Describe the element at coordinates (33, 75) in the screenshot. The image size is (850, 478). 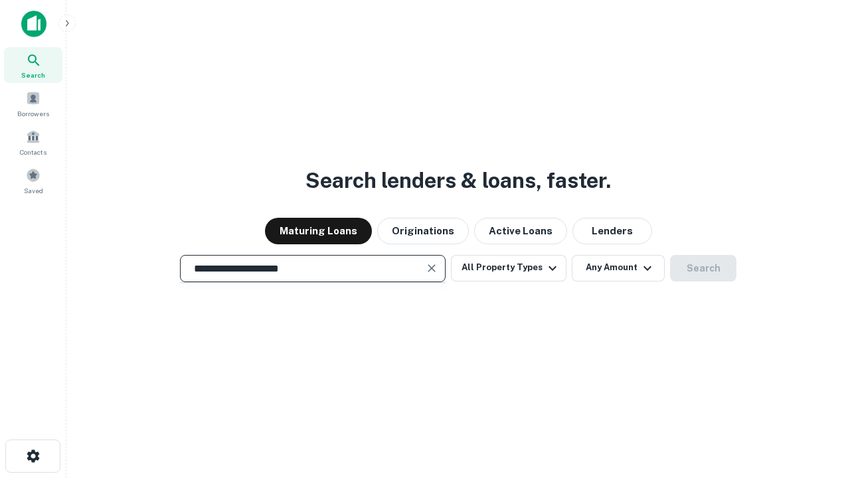
I see `span: Search` at that location.